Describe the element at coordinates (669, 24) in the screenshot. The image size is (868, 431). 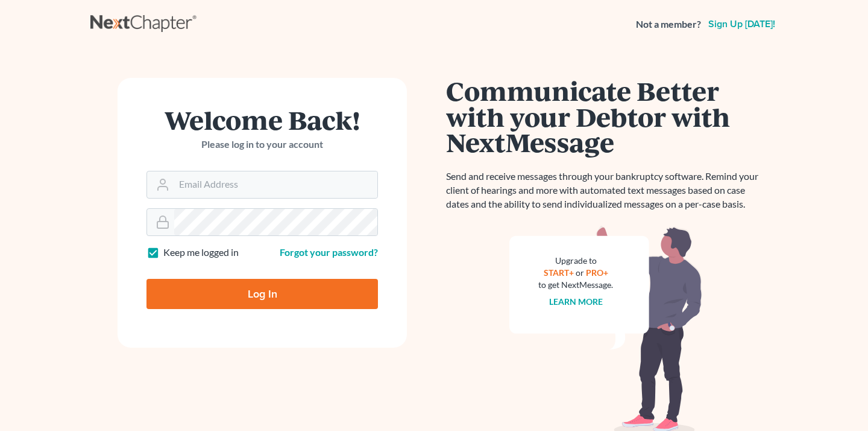
I see `strong: Not a member?` at that location.